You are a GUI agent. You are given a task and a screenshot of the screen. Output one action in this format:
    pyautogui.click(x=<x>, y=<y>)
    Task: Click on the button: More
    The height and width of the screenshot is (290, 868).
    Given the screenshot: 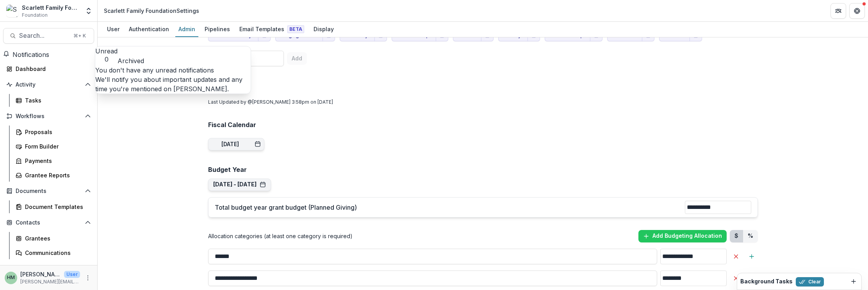 What is the action you would take?
    pyautogui.click(x=88, y=278)
    